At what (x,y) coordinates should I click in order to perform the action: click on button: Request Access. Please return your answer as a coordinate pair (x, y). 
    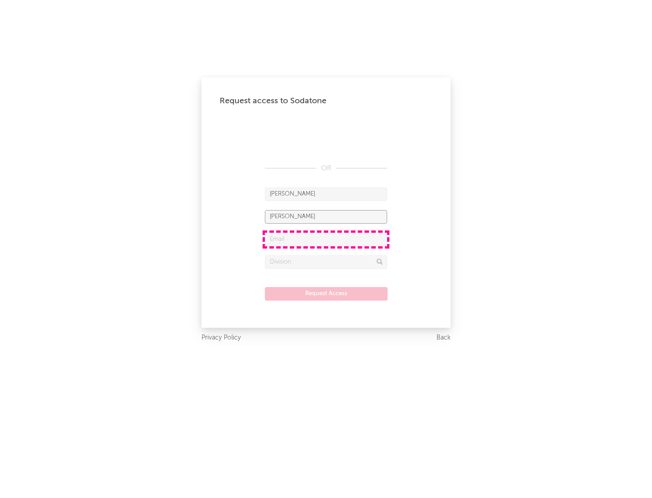
    Looking at the image, I should click on (326, 294).